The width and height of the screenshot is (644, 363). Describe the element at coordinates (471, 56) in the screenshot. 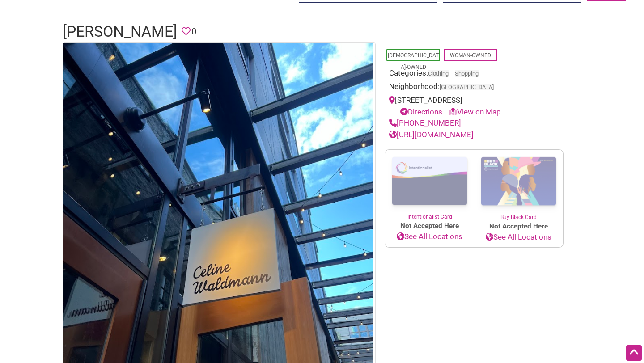

I see `a: Woman-Owned` at that location.